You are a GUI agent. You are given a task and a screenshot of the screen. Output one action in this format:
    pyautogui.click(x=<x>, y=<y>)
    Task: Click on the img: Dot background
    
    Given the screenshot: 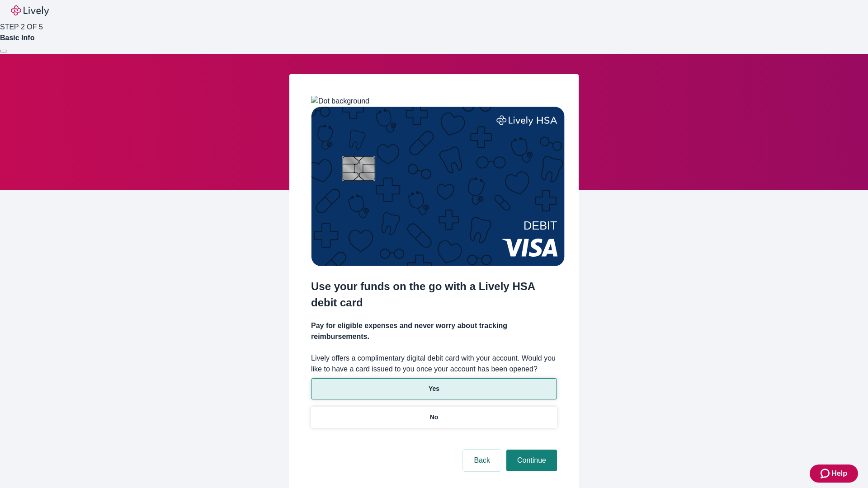 What is the action you would take?
    pyautogui.click(x=340, y=101)
    